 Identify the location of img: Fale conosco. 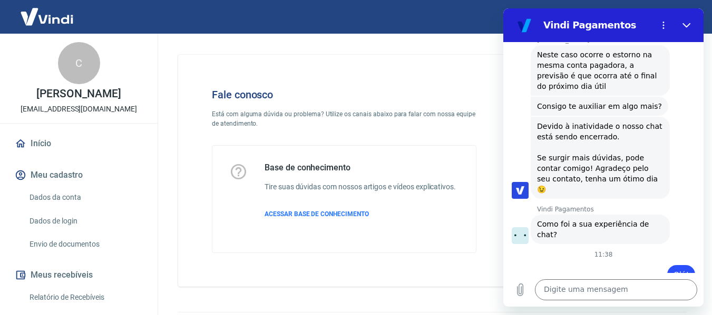
(581, 142).